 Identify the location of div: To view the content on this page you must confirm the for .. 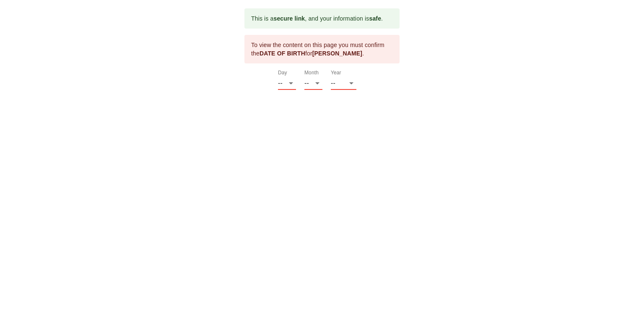
(322, 49).